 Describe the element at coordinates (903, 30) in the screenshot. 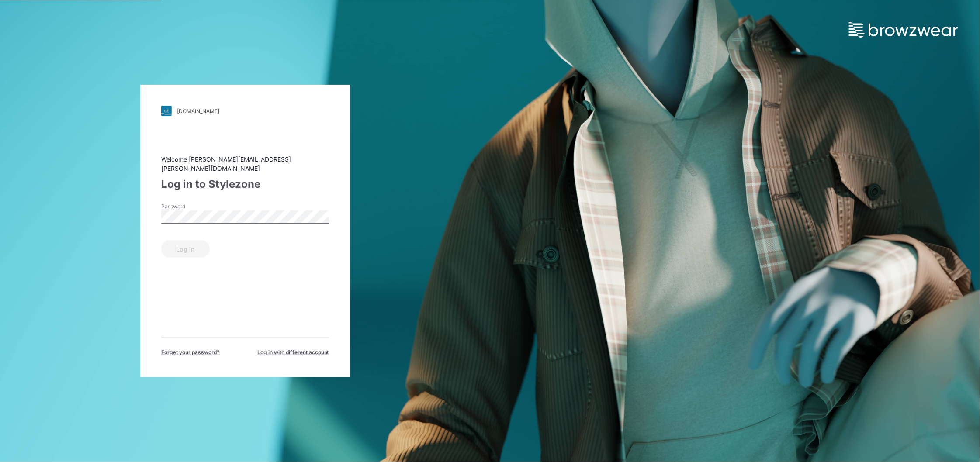

I see `img: browzwear-logo.e42bd6dac1945053ebaf764b6aa21510.svg` at that location.